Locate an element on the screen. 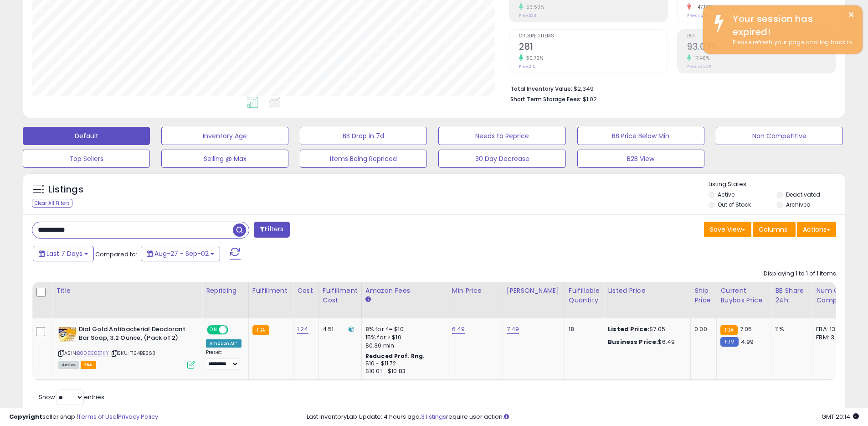  span: Compared to: is located at coordinates (116, 254).